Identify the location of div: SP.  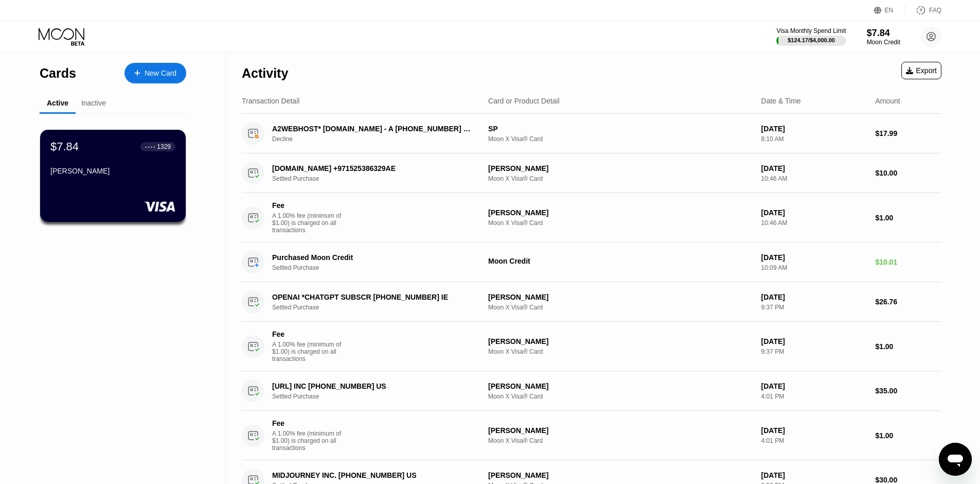
(621, 129).